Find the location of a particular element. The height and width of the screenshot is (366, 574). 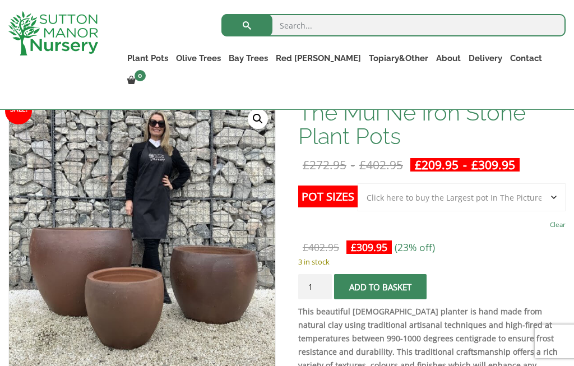

span: (23% off) is located at coordinates (415, 247).